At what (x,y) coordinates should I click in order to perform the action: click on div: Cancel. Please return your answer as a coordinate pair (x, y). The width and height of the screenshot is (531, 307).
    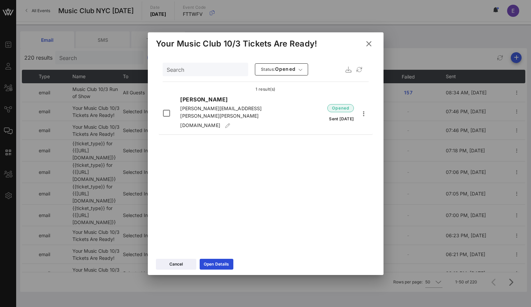
    Looking at the image, I should click on (176, 264).